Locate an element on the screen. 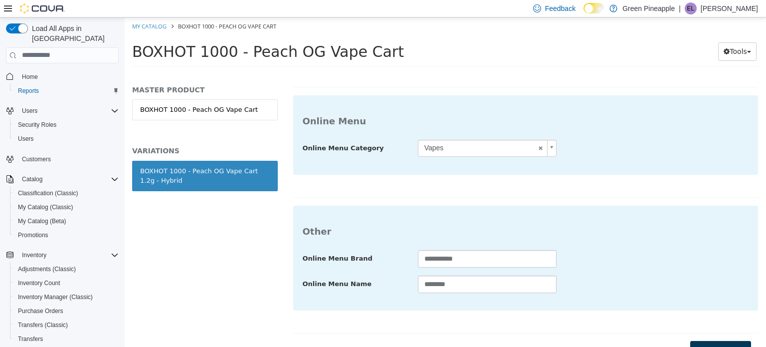 The height and width of the screenshot is (347, 766). button: Inventory Manager (Classic) is located at coordinates (66, 297).